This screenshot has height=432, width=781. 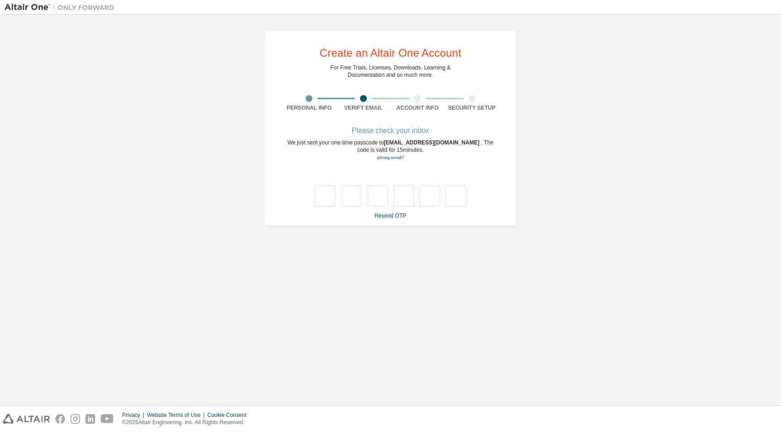 What do you see at coordinates (26, 419) in the screenshot?
I see `img: altair_logo.svg` at bounding box center [26, 419].